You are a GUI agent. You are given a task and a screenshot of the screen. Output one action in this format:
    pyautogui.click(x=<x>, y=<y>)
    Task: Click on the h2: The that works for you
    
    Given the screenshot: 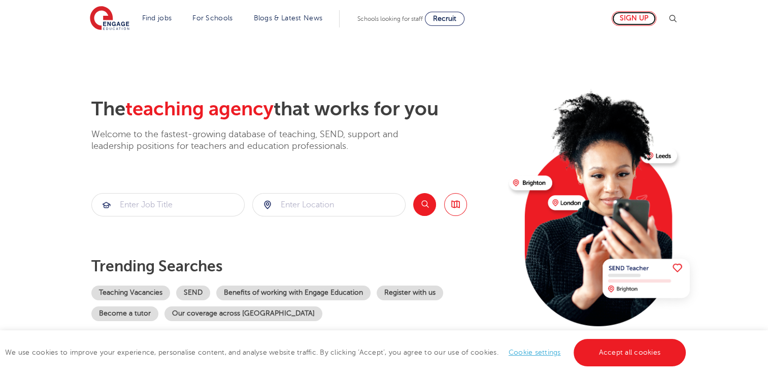 What is the action you would take?
    pyautogui.click(x=296, y=109)
    